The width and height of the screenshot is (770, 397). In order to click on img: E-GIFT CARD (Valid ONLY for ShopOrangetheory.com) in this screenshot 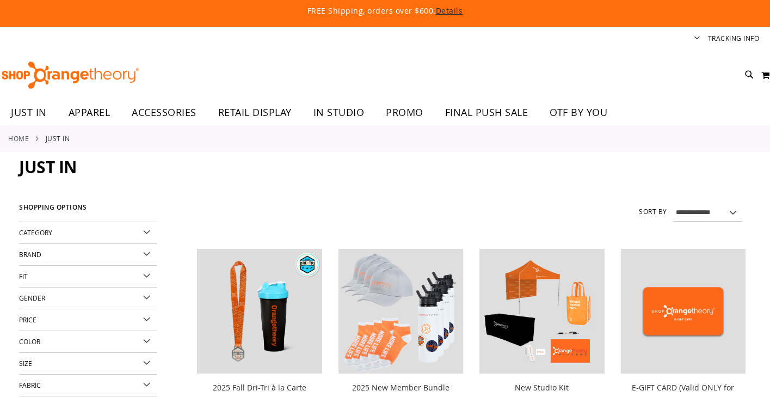, I will do `click(683, 311)`.